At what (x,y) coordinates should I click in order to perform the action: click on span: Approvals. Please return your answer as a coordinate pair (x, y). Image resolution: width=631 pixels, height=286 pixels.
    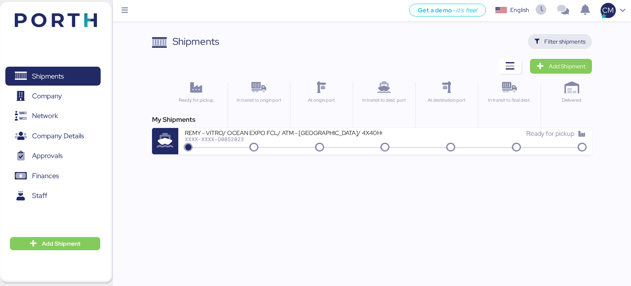
    Looking at the image, I should click on (47, 155).